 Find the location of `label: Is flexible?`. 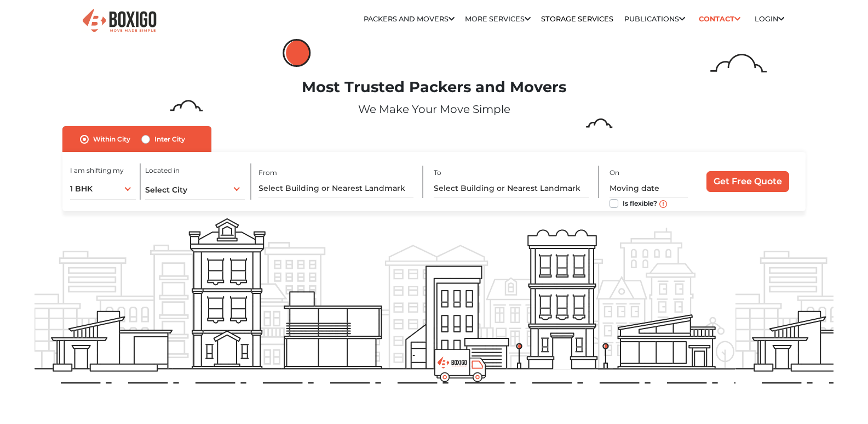

label: Is flexible? is located at coordinates (640, 202).